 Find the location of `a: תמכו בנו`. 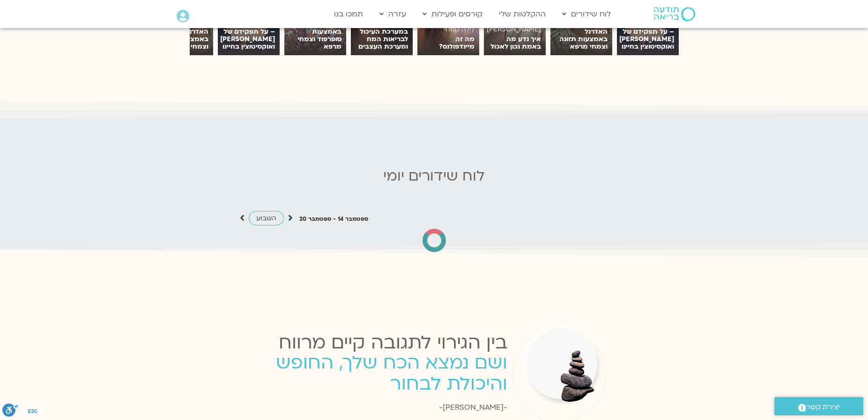

a: תמכו בנו is located at coordinates (348, 14).